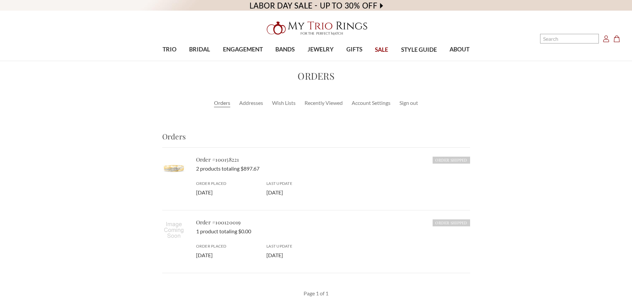 This screenshot has height=305, width=632. What do you see at coordinates (320, 49) in the screenshot?
I see `a: JEWELRY` at bounding box center [320, 49].